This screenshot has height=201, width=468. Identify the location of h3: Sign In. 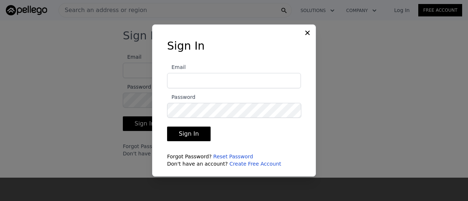
(234, 46).